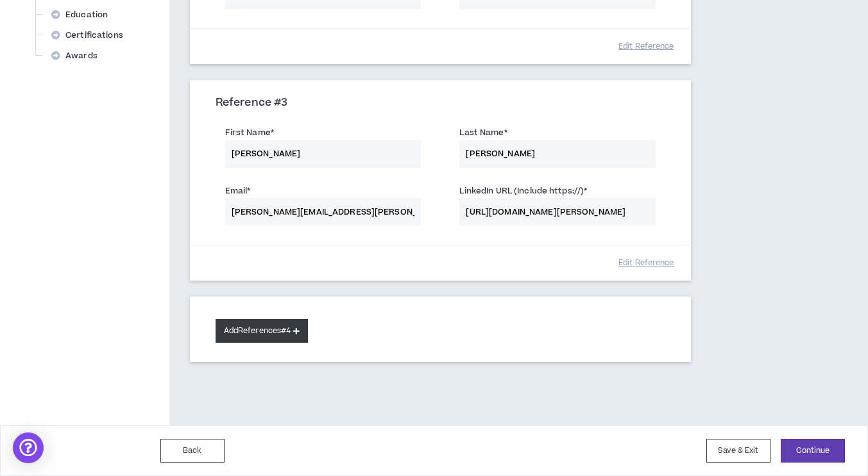  Describe the element at coordinates (91, 36) in the screenshot. I see `div: Certifications` at that location.